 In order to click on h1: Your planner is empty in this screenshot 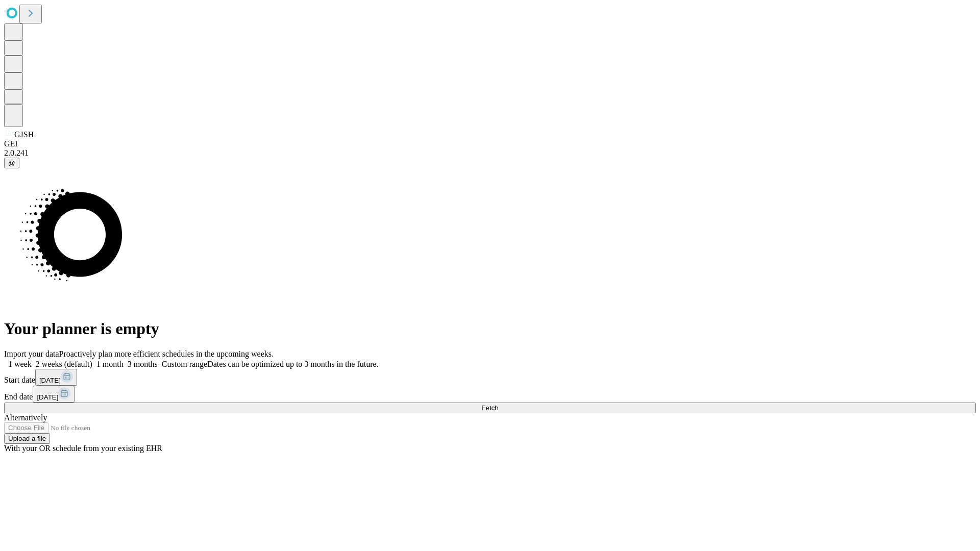, I will do `click(490, 328)`.